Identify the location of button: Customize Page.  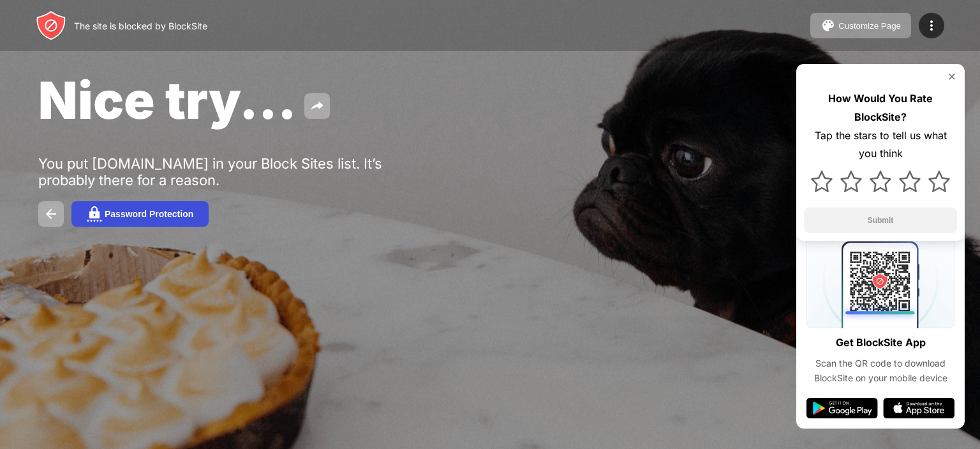
(860, 26).